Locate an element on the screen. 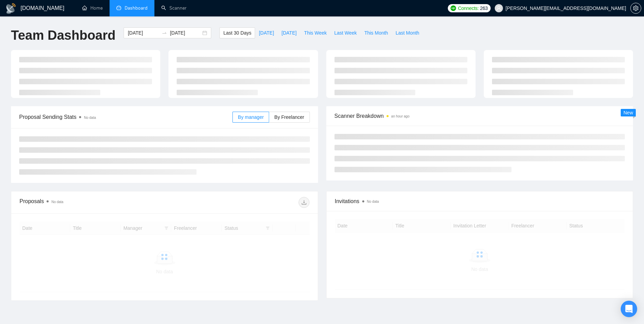 The image size is (644, 324). span: By Freelancer is located at coordinates (289, 117).